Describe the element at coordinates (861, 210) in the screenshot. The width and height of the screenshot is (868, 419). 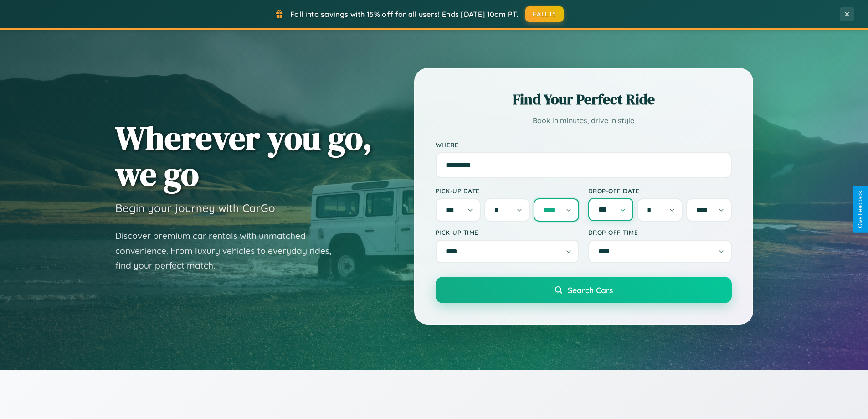
I see `div: Give Feedback` at that location.